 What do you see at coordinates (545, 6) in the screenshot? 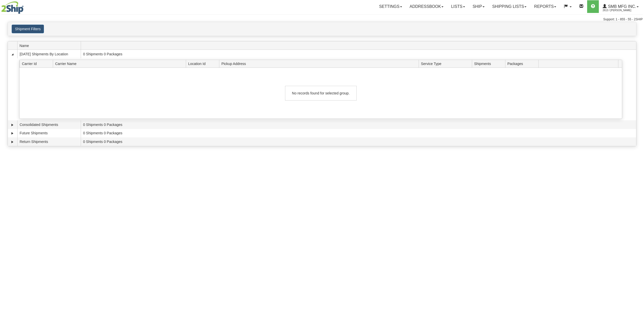
I see `a: Reports` at bounding box center [545, 6].